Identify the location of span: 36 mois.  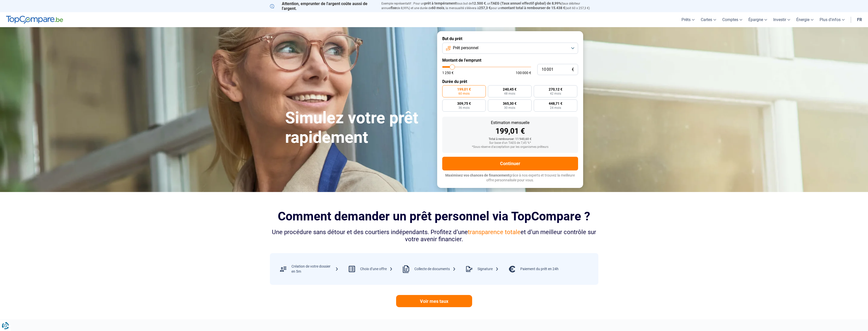
(464, 108).